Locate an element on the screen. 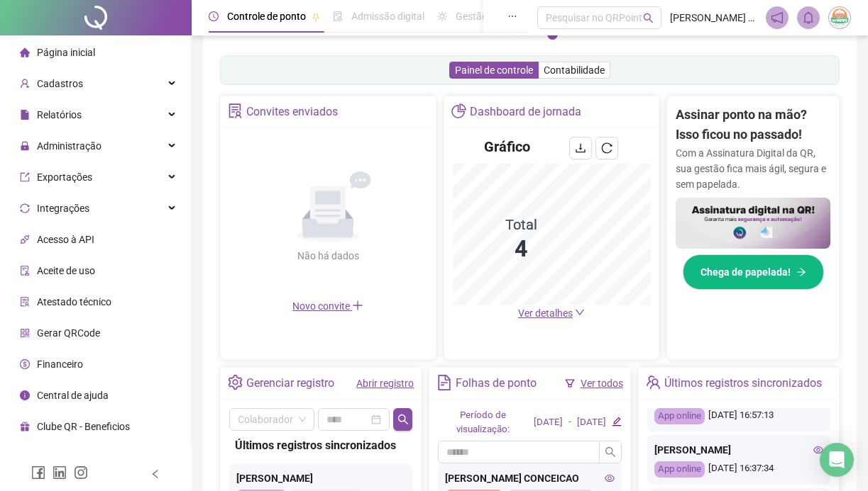  span: linkedin is located at coordinates (59, 472).